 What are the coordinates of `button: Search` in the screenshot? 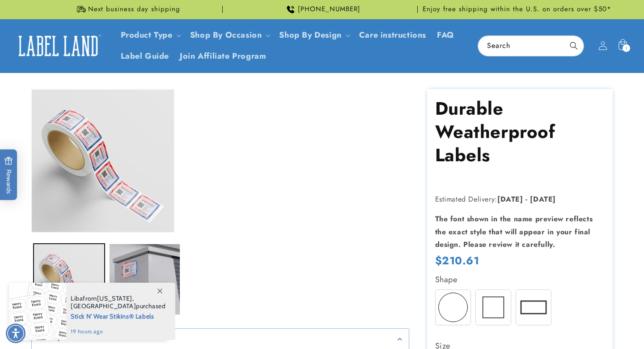 It's located at (574, 45).